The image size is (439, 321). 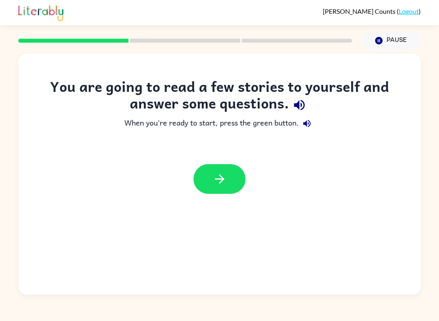 I want to click on a: Logout, so click(x=409, y=11).